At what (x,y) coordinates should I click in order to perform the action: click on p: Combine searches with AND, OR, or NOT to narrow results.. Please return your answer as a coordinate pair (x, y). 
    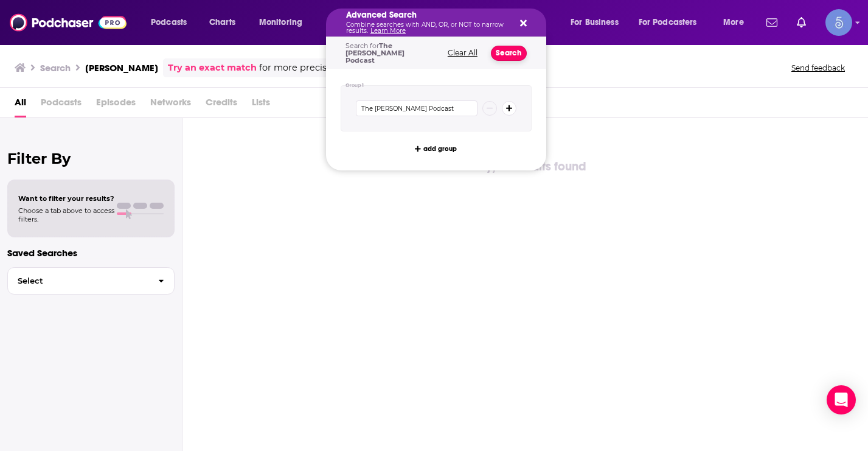
    Looking at the image, I should click on (427, 28).